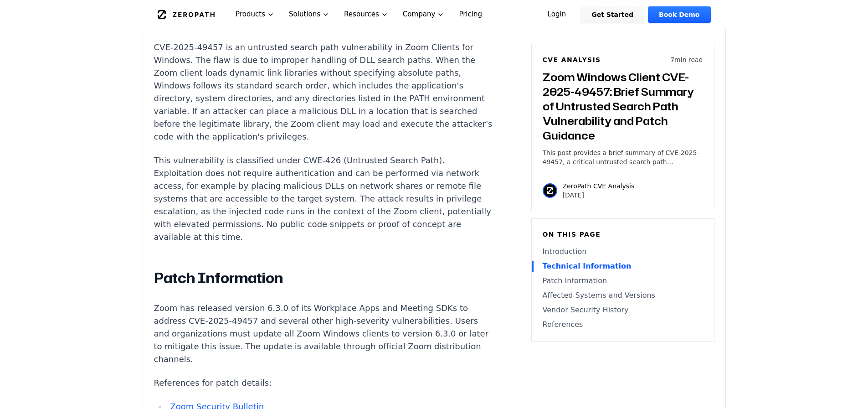 The image size is (868, 409). Describe the element at coordinates (323, 334) in the screenshot. I see `p: Zoom has released version 6.3.0 of its Workplace Apps and Meeting SDKs to address CVE-2025-49457 ...` at that location.